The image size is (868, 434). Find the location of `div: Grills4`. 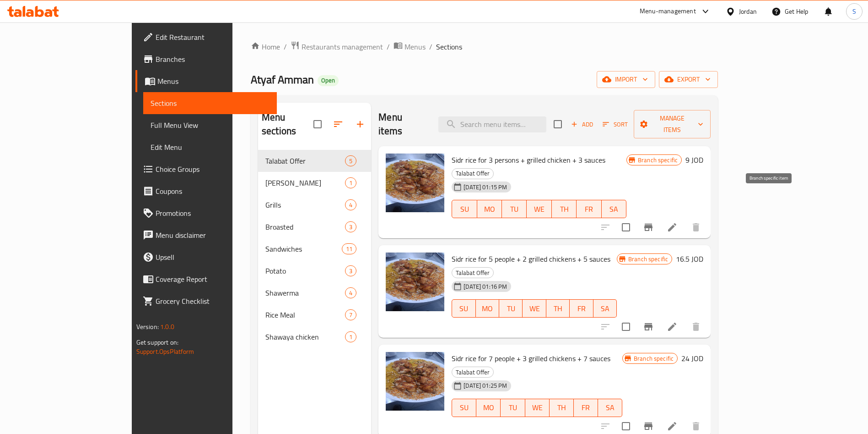

div: Grills4 is located at coordinates (315, 205).